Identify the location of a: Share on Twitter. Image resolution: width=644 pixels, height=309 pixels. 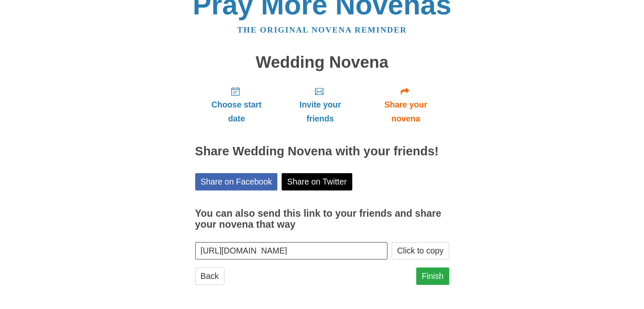
(317, 182).